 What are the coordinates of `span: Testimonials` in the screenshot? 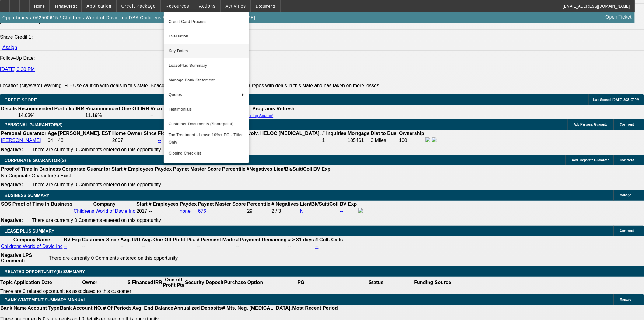 It's located at (206, 110).